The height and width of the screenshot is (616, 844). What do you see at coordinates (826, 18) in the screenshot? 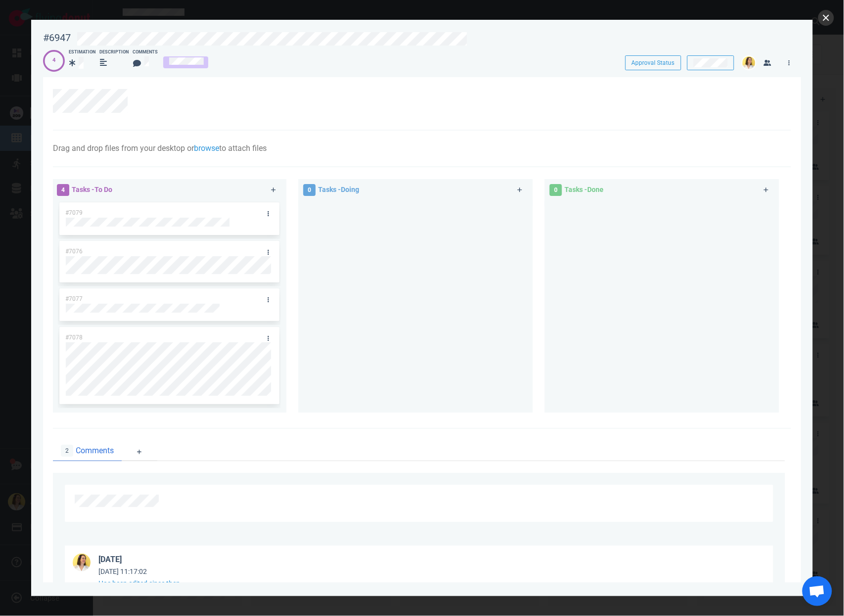
I see `button: close` at bounding box center [826, 18].